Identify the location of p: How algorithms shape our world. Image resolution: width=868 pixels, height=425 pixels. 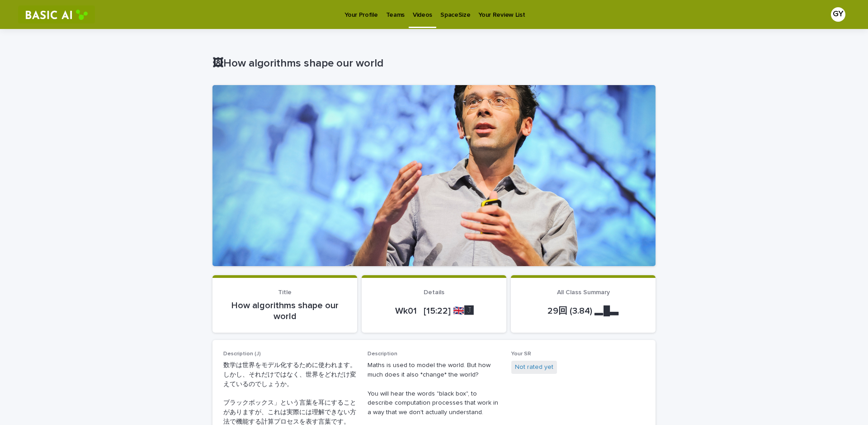
(285, 311).